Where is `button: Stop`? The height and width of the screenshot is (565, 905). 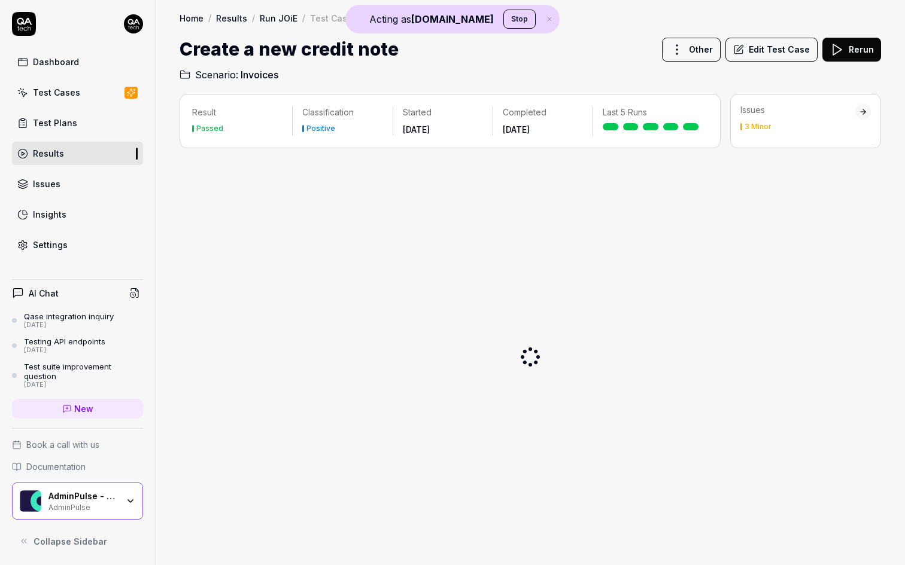 button: Stop is located at coordinates (519, 19).